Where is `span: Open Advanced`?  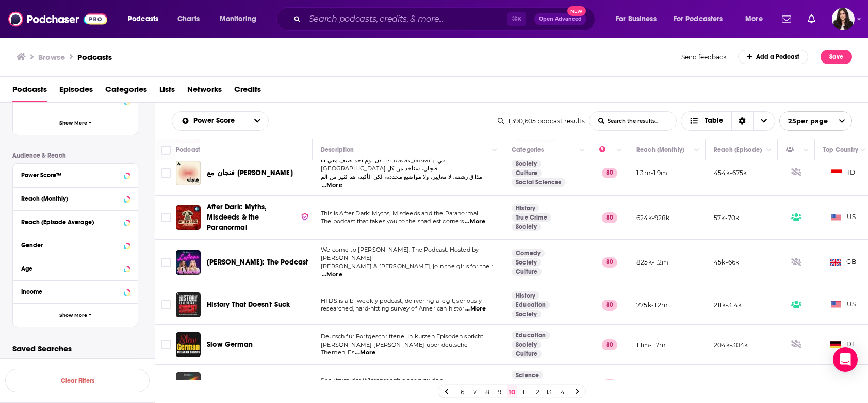 span: Open Advanced is located at coordinates (560, 19).